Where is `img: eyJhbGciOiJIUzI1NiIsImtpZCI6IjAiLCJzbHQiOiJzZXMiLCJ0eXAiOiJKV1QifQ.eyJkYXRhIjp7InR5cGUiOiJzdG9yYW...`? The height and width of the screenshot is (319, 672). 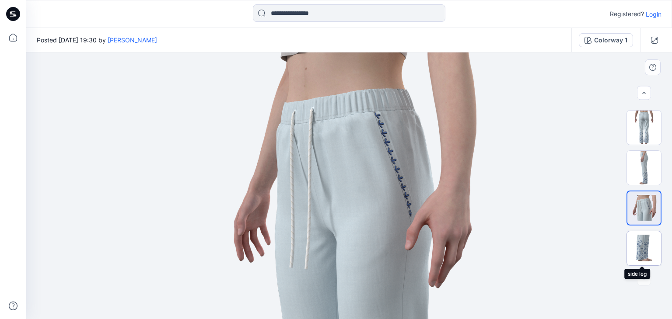
img: eyJhbGciOiJIUzI1NiIsImtpZCI6IjAiLCJzbHQiOiJzZXMiLCJ0eXAiOiJKV1QifQ.eyJkYXRhIjp7InR5cGUiOiJzdG9yYW... is located at coordinates (349, 186).